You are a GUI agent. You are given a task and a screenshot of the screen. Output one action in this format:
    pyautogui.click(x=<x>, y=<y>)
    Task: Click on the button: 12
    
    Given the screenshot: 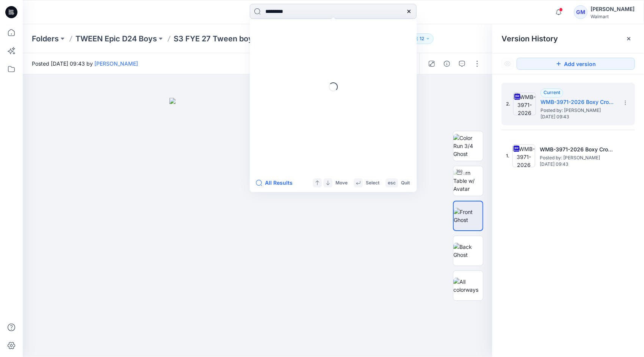 What is the action you would take?
    pyautogui.click(x=422, y=39)
    